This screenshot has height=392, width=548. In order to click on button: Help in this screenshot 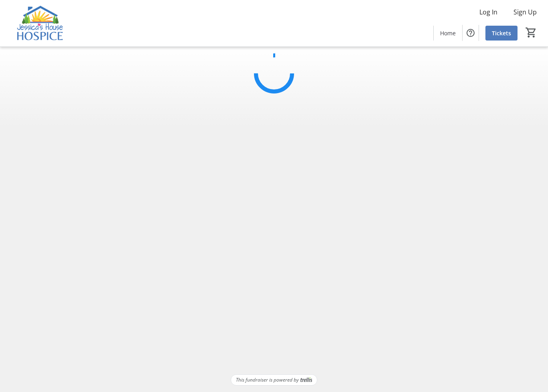, I will do `click(471, 33)`.